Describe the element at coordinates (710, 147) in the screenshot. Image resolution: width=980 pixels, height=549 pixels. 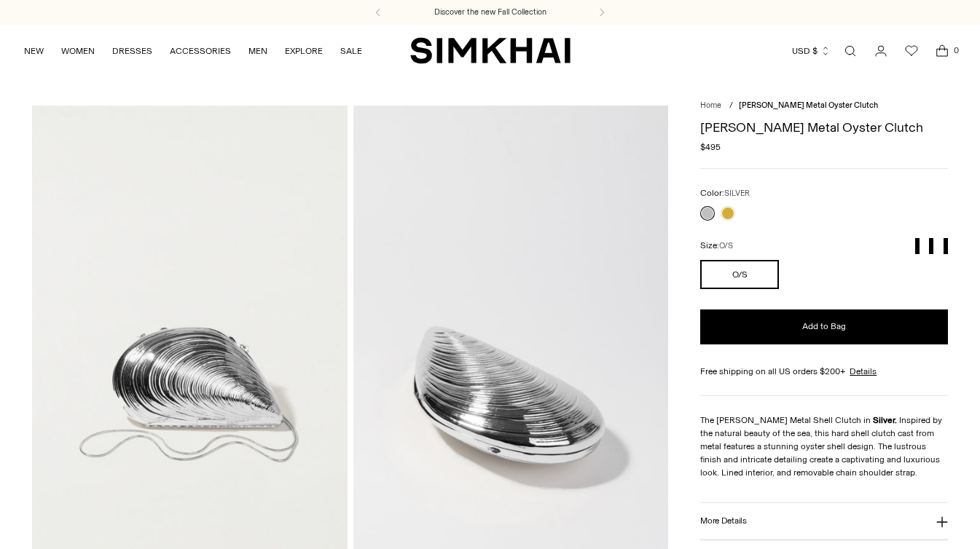
I see `span: $495` at that location.